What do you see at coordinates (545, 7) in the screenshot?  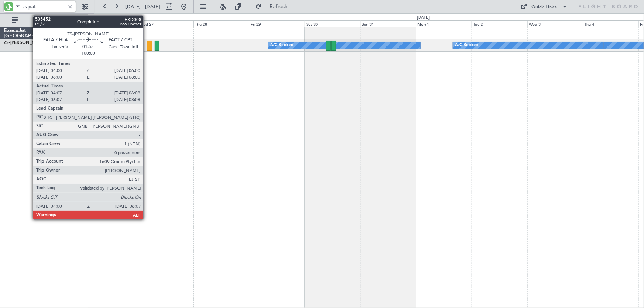 I see `button: Quick Links` at bounding box center [545, 7].